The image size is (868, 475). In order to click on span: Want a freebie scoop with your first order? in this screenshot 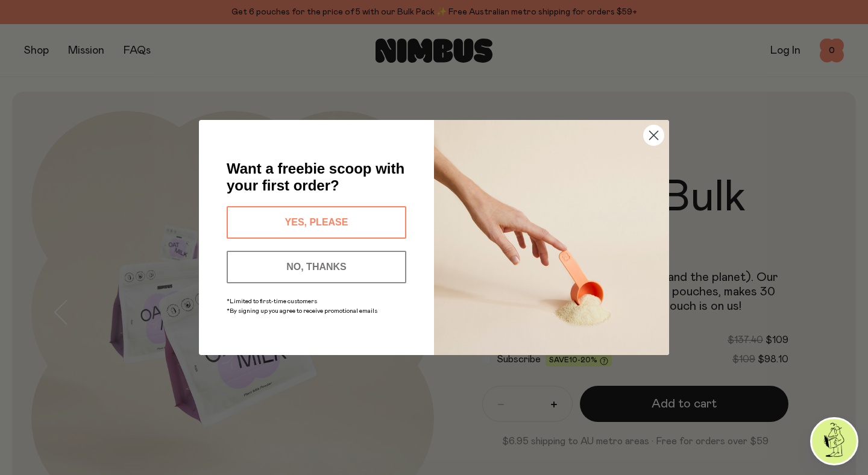, I will do `click(316, 176)`.